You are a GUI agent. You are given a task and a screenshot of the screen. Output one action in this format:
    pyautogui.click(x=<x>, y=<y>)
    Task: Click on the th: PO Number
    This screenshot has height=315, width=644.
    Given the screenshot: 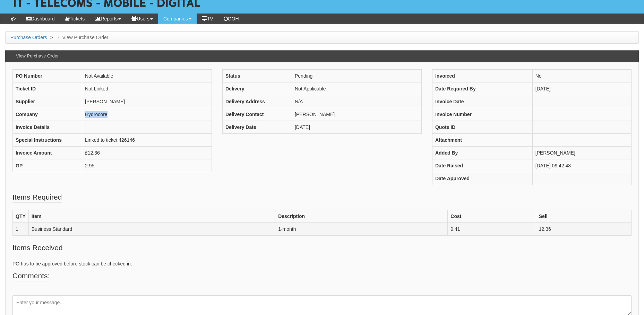 What is the action you would take?
    pyautogui.click(x=47, y=76)
    